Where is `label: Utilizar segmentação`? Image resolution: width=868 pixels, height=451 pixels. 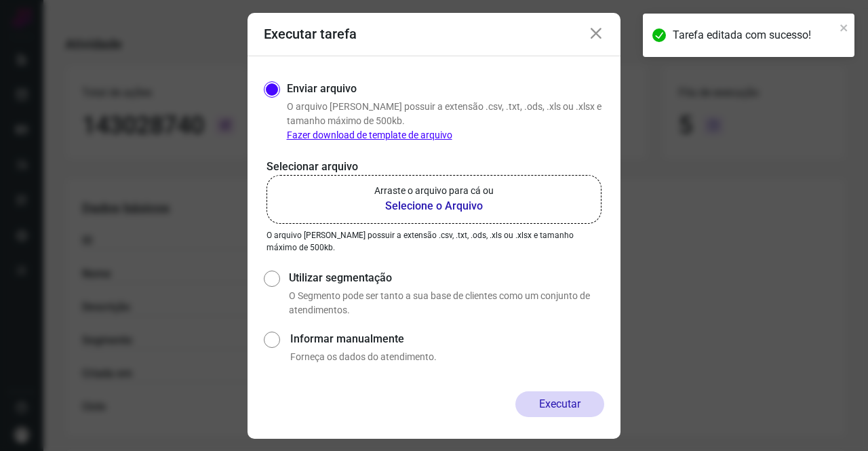
label: Utilizar segmentação is located at coordinates (446, 278).